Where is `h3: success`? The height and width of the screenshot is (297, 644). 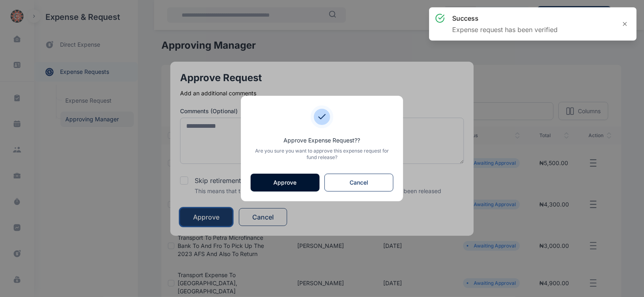 h3: success is located at coordinates (505, 18).